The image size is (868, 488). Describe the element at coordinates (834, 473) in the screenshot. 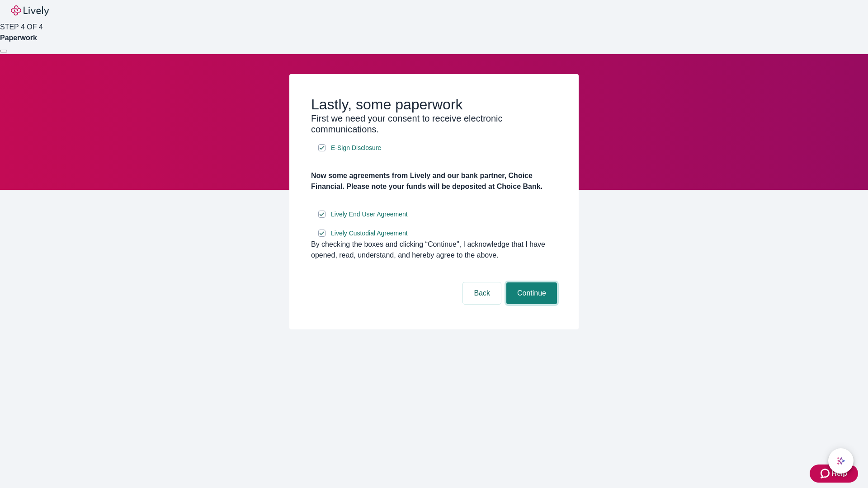

I see `button: Zendesk support iconHelp` at that location.